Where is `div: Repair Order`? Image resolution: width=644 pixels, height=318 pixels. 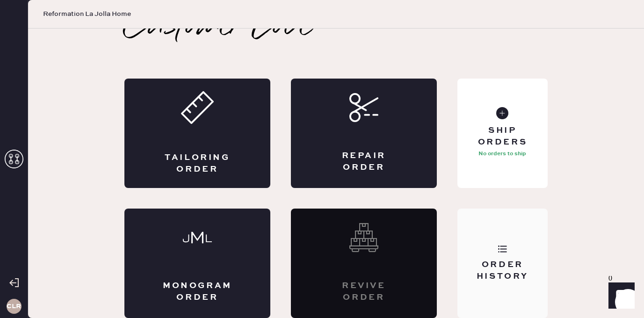 div: Repair Order is located at coordinates (364, 162).